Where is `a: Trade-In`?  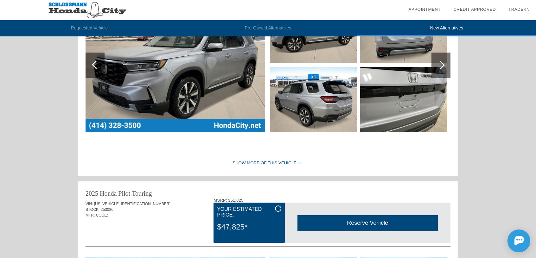
a: Trade-In is located at coordinates (519, 9).